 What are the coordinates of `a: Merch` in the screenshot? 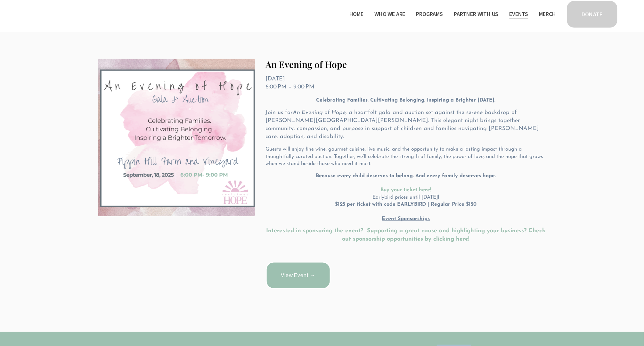 It's located at (547, 14).